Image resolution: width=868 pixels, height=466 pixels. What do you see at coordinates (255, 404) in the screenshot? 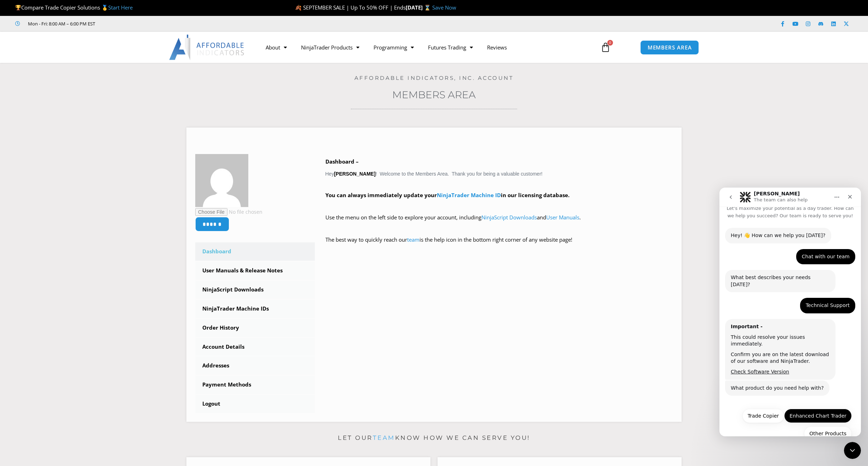
I see `a: Logout` at bounding box center [255, 404].